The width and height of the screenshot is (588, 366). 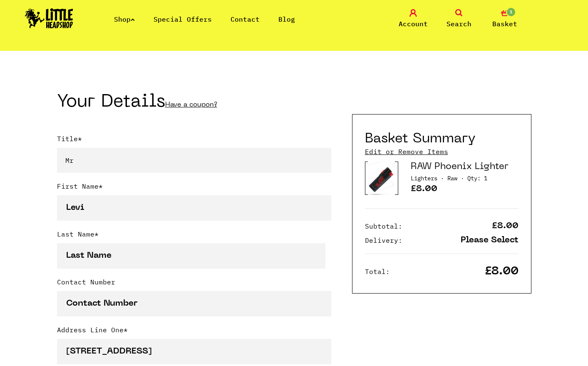 I want to click on input: Contact Number, so click(x=194, y=304).